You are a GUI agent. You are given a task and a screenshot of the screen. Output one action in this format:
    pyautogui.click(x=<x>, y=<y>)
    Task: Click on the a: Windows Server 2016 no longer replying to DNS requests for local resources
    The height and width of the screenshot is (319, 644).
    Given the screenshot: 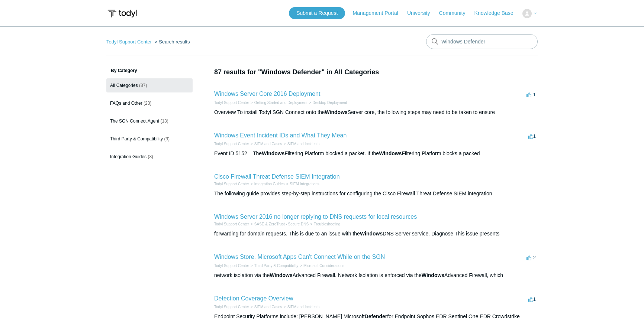 What is the action you would take?
    pyautogui.click(x=315, y=217)
    